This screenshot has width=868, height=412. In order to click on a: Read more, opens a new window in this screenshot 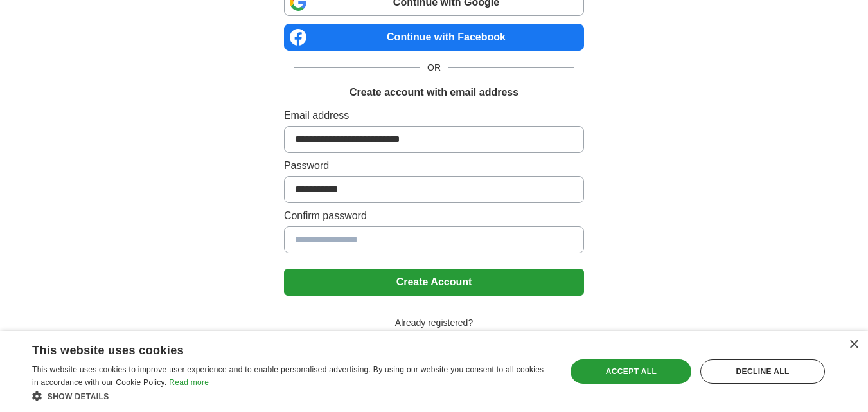, I will do `click(189, 382)`.